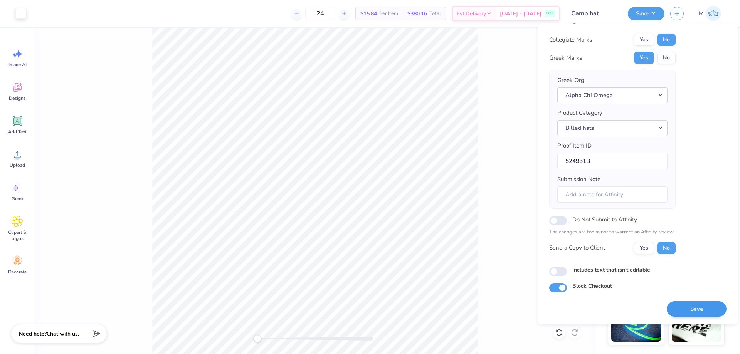  I want to click on button: Alpha Chi Omega, so click(612, 95).